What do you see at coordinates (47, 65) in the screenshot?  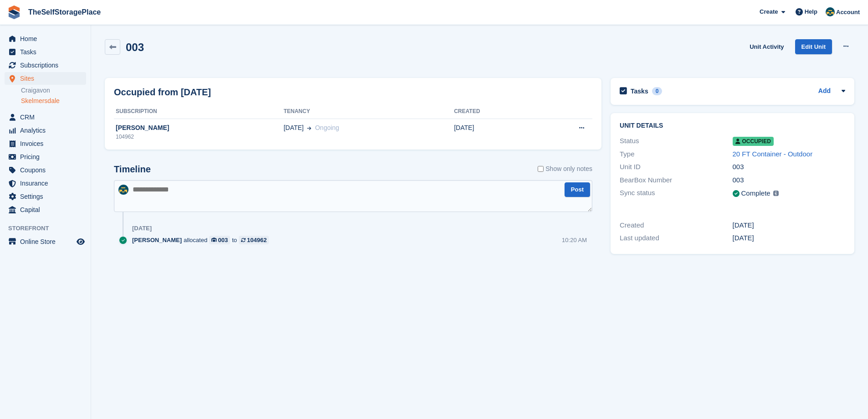 I see `span: Subscriptions` at bounding box center [47, 65].